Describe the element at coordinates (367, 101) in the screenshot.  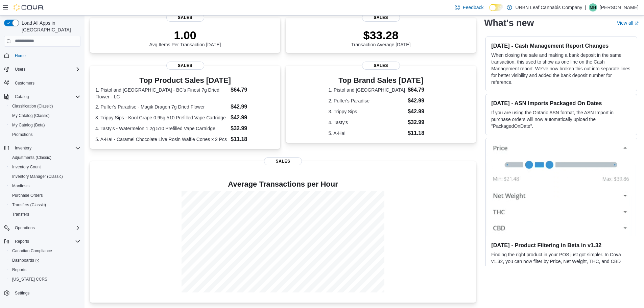
I see `dt: 2. Puffer's Paradise` at that location.